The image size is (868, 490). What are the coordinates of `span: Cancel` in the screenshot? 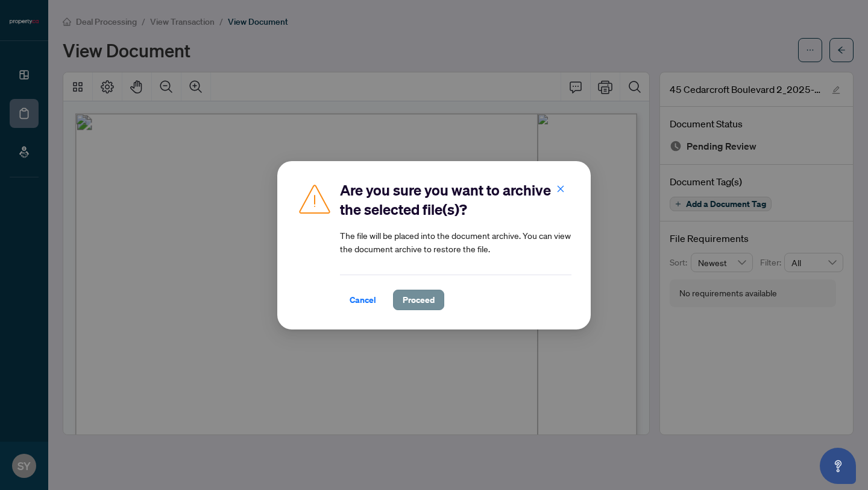 It's located at (363, 300).